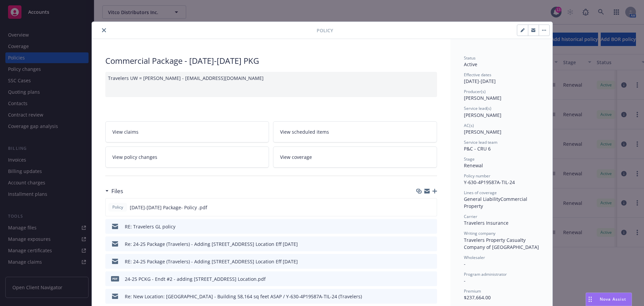 The image size is (644, 306). I want to click on span: Travelers Insurance, so click(486, 222).